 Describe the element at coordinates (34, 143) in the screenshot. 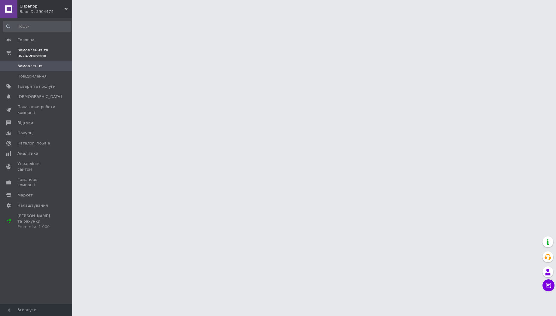

I see `span: Каталог ProSale` at that location.